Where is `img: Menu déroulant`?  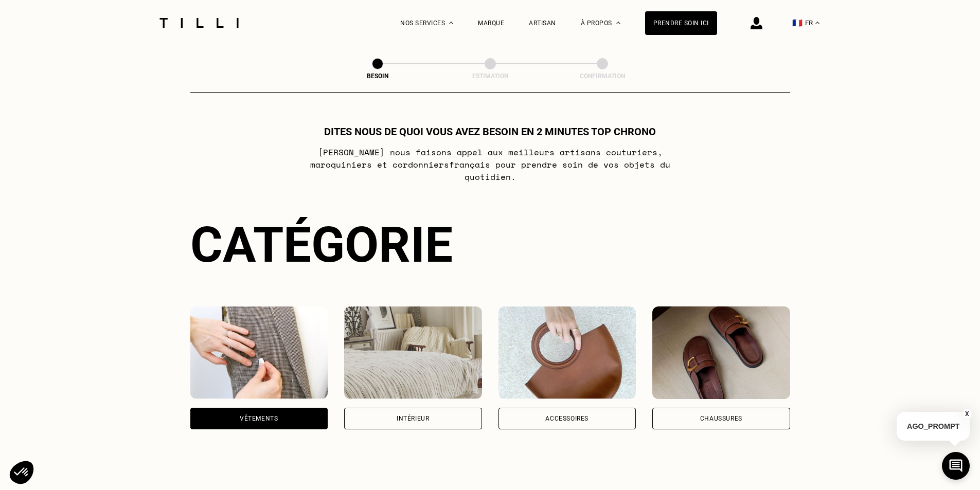
img: Menu déroulant is located at coordinates (451, 23).